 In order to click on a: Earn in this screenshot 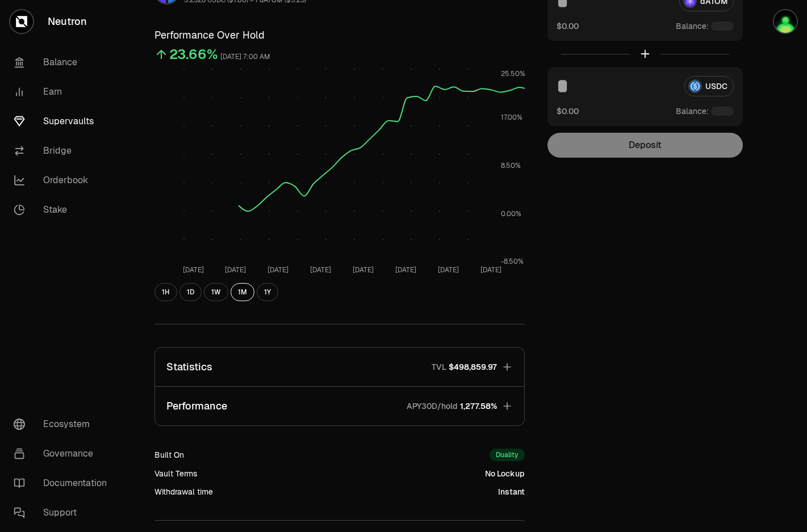, I will do `click(64, 92)`.